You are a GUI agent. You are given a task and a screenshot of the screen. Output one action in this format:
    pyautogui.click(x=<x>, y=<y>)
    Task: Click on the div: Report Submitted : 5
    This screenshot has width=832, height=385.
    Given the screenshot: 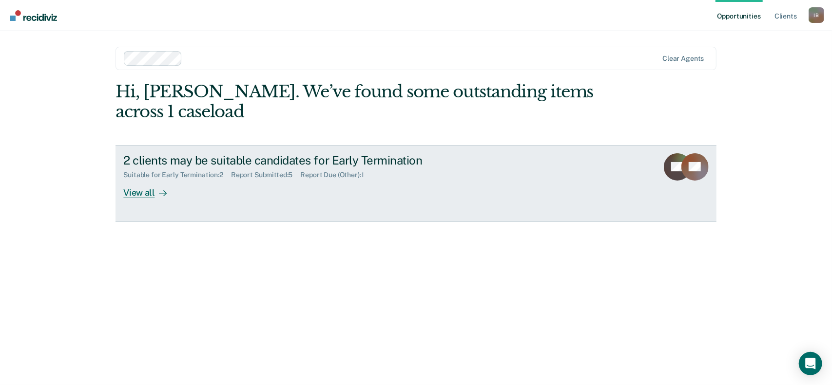 What is the action you would take?
    pyautogui.click(x=266, y=175)
    